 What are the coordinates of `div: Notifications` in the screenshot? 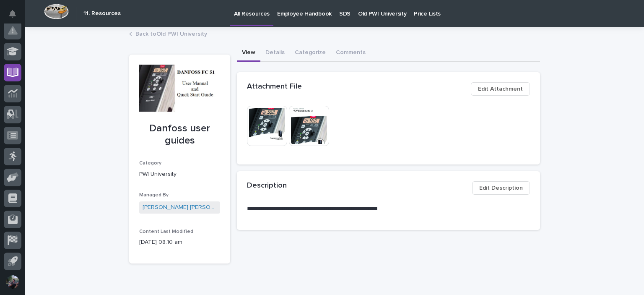 It's located at (16, 17).